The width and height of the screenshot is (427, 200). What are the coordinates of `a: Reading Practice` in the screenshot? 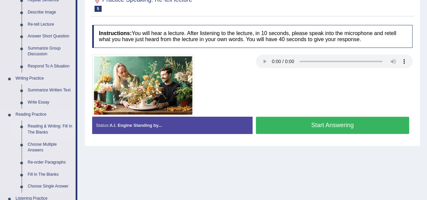 It's located at (44, 115).